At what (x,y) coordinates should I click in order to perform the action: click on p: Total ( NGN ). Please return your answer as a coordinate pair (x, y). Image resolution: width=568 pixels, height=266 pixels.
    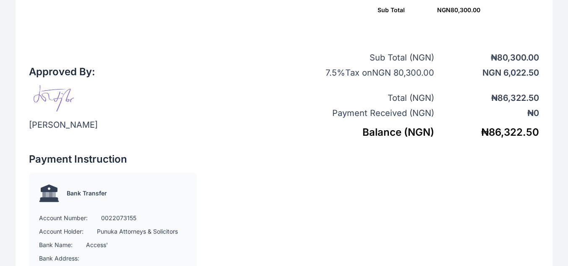
    Looking at the image, I should click on (361, 98).